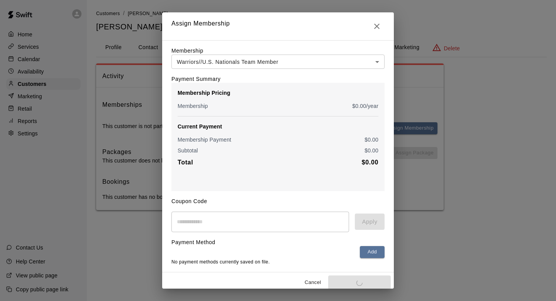  What do you see at coordinates (185, 162) in the screenshot?
I see `b: Total` at bounding box center [185, 162].